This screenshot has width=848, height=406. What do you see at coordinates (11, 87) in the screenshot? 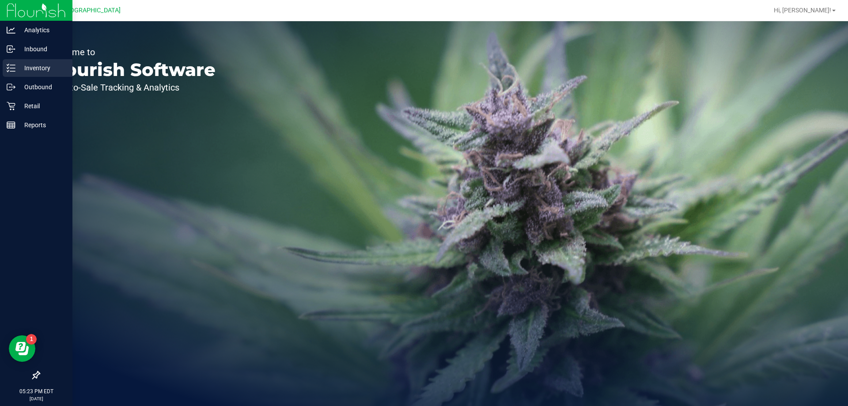
I see `inline-svg: Outbound` at bounding box center [11, 87].